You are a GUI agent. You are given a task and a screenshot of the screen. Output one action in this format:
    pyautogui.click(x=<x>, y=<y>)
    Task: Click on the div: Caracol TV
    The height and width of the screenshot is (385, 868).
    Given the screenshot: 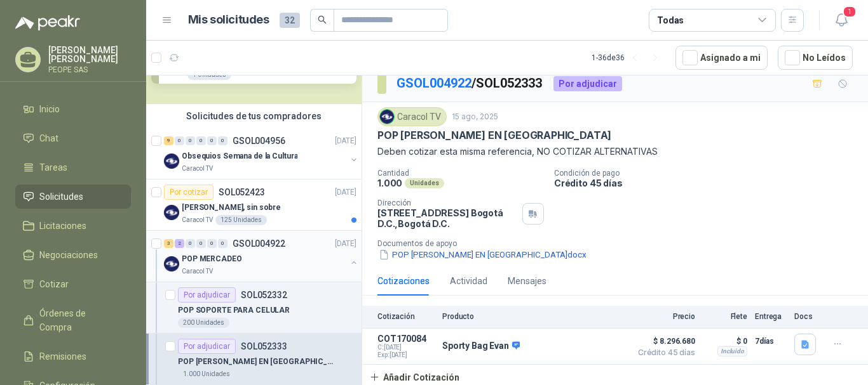 What is the action you would take?
    pyautogui.click(x=411, y=117)
    